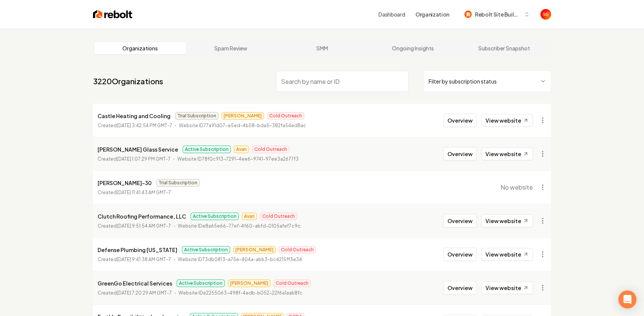  Describe the element at coordinates (239, 226) in the screenshot. I see `p: Website ID e8a65e66-77ef-4f60-abfd-0105afef7c9c` at that location.